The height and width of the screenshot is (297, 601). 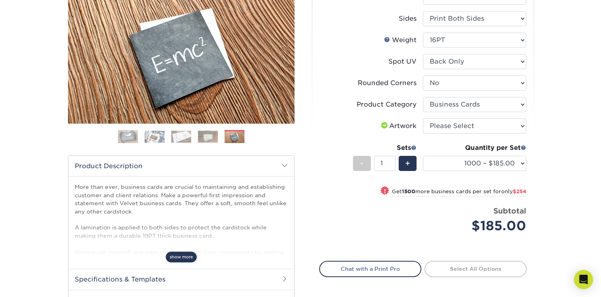 What do you see at coordinates (208, 136) in the screenshot?
I see `img: Business Cards 04` at bounding box center [208, 136].